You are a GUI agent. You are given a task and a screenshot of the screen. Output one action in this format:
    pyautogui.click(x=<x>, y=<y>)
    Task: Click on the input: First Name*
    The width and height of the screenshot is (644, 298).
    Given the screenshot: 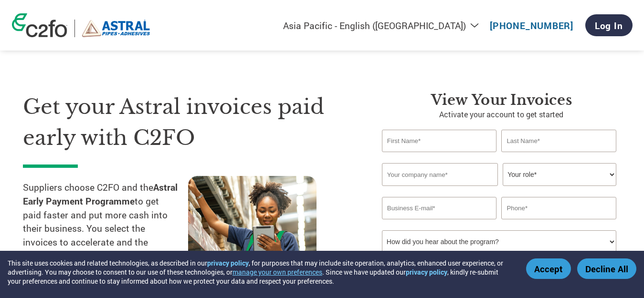 What is the action you would take?
    pyautogui.click(x=439, y=141)
    